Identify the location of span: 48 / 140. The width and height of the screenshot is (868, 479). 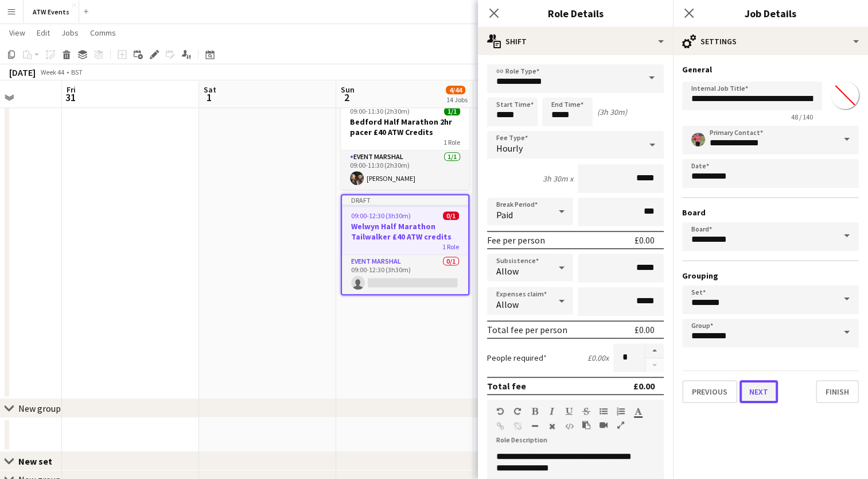
(802, 116).